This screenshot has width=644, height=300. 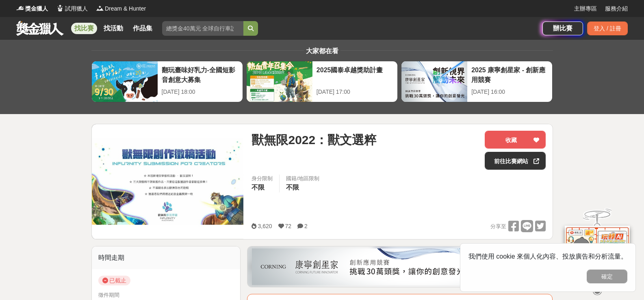 What do you see at coordinates (400, 267) in the screenshot?
I see `img: be6ed63e-7b41-4cb8-917a-a53bd949b1b4.png` at bounding box center [400, 267].